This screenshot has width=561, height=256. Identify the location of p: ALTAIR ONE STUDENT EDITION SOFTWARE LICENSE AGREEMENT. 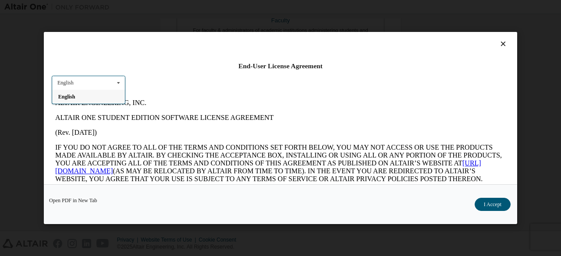
(229, 22).